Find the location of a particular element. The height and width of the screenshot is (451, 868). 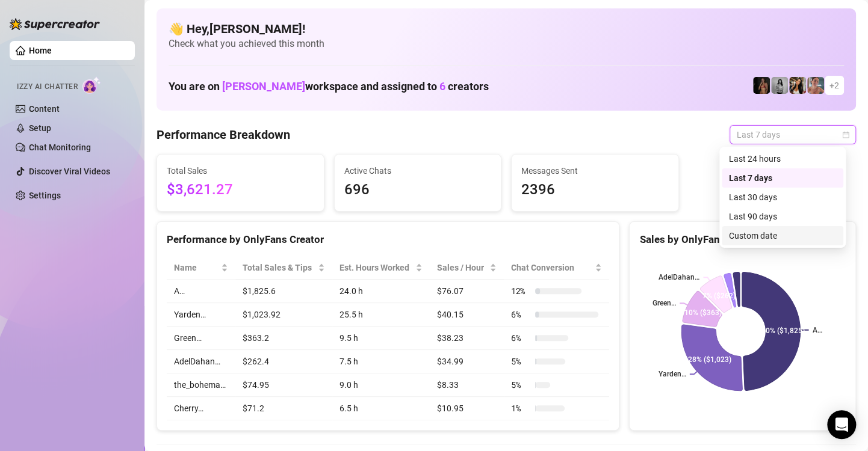

td: $8.33 is located at coordinates (467, 385).